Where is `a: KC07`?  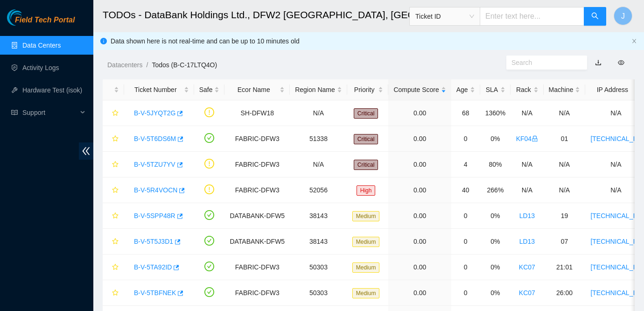
a: KC07 is located at coordinates (526, 293).